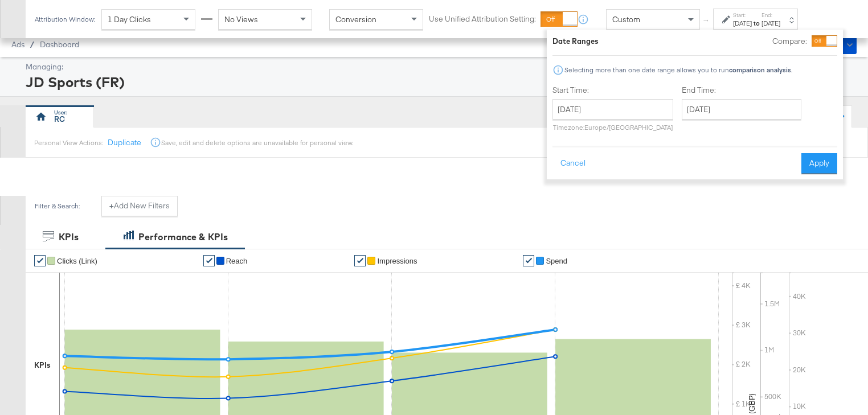 This screenshot has height=415, width=868. I want to click on div: Filter & Search:, so click(57, 206).